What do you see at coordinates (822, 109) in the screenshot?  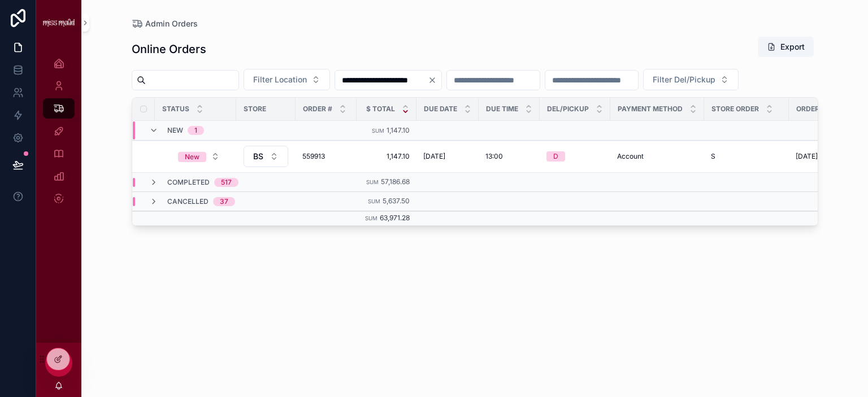 I see `span: Order Placed` at bounding box center [822, 109].